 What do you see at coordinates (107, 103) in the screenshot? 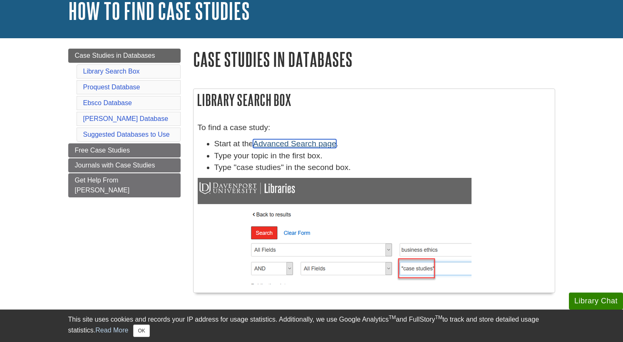
I see `a: Ebsco Database` at bounding box center [107, 103].